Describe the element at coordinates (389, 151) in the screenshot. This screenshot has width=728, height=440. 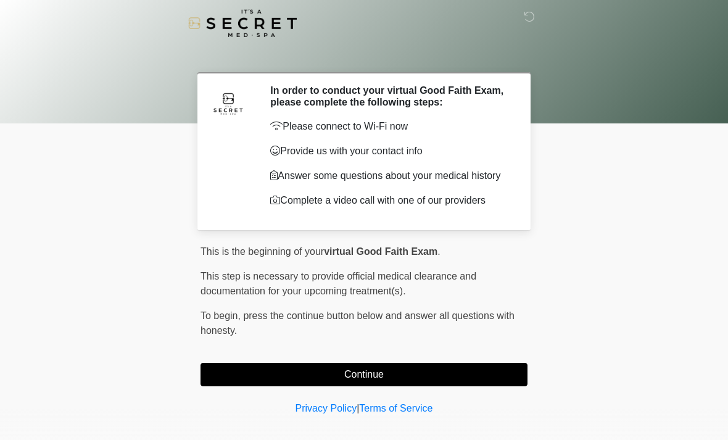
I see `p: Provide us with your contact info` at that location.